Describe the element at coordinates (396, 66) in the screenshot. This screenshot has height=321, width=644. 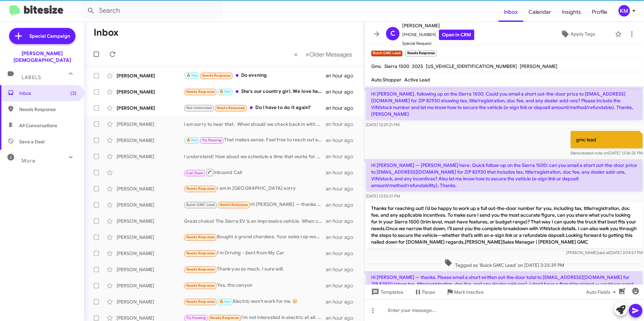
I see `span: Sierra 1500` at that location.